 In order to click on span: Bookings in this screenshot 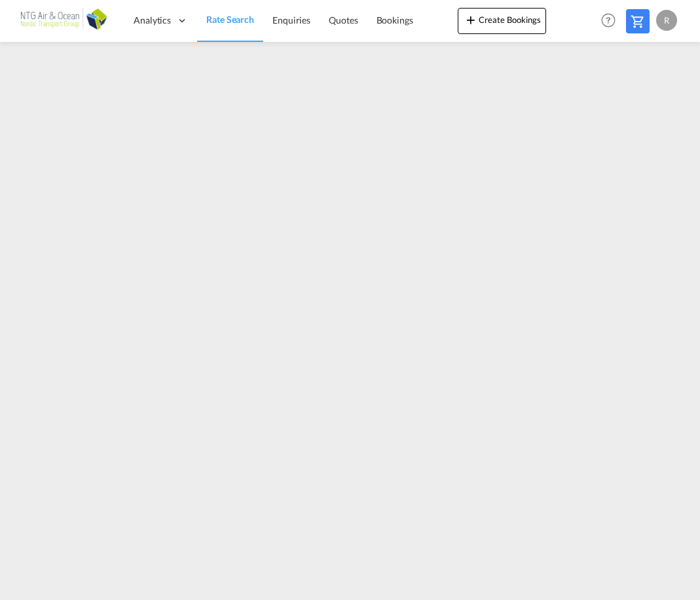, I will do `click(395, 19)`.